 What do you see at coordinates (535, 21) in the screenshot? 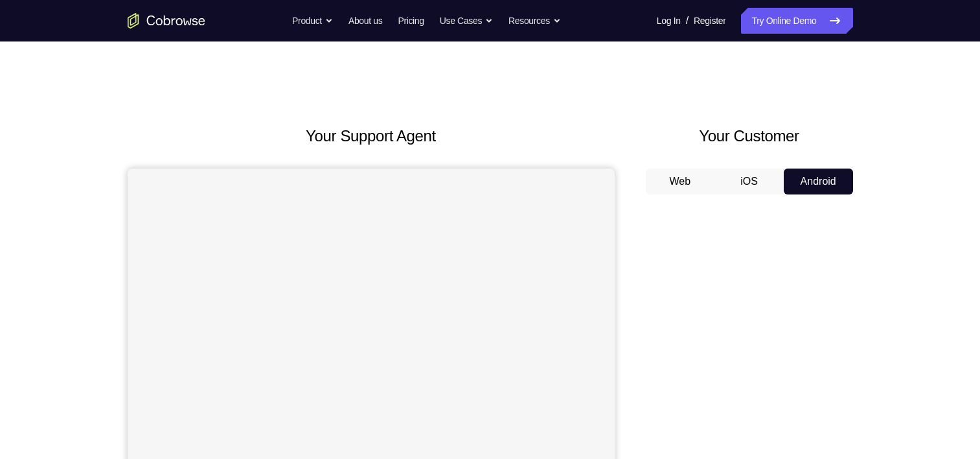
I see `button: Resources` at bounding box center [535, 21].